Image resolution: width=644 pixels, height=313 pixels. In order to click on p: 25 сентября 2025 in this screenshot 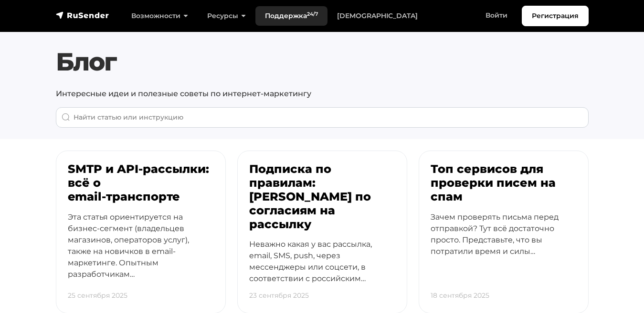, I will do `click(97, 296)`.